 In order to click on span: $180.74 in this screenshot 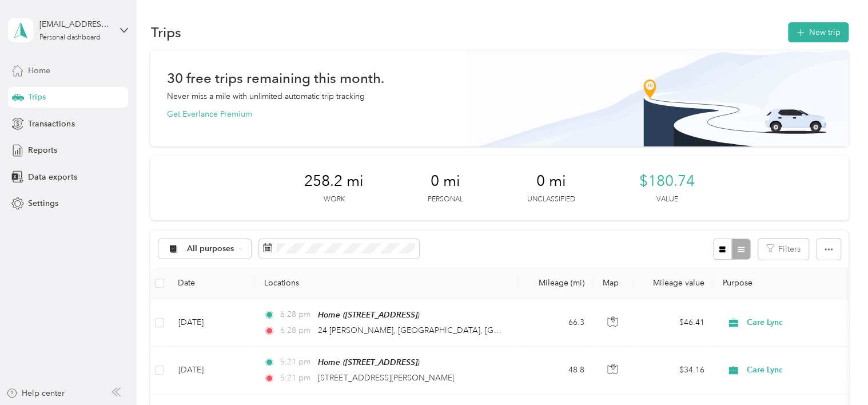, I will do `click(667, 182)`.